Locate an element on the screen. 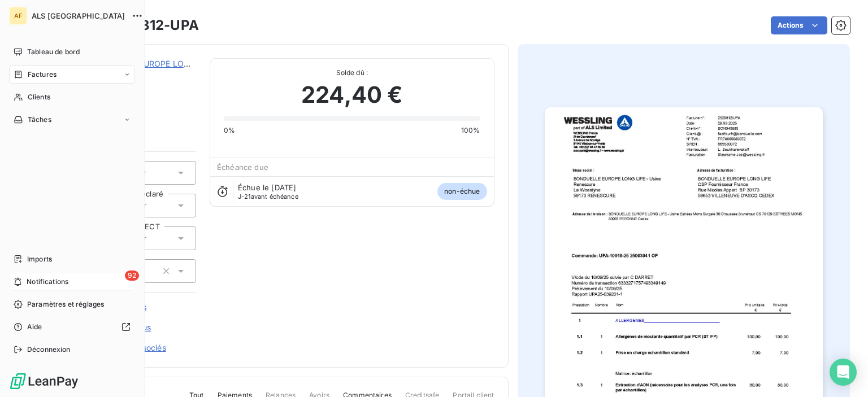 This screenshot has height=397, width=868. a: Aide is located at coordinates (72, 327).